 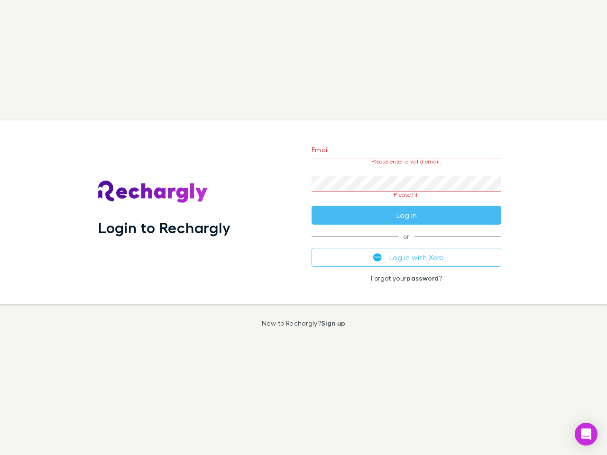 I want to click on p: Please enter a valid email., so click(x=406, y=162).